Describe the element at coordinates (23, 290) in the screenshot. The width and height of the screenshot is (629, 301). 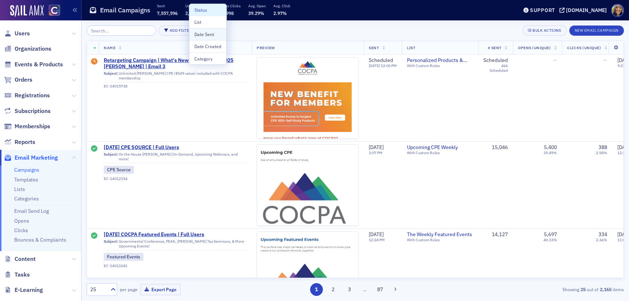
I see `a: E-Learning` at that location.